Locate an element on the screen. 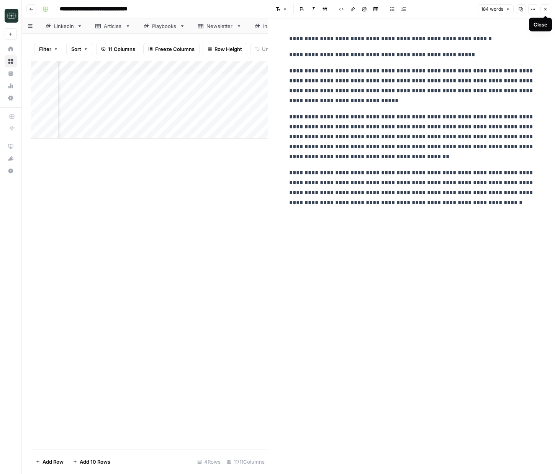 The width and height of the screenshot is (555, 474). button: Help + Support is located at coordinates (11, 171).